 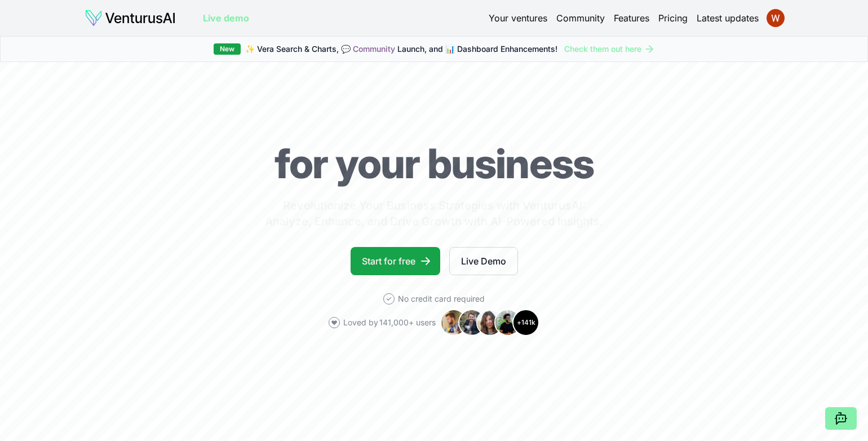 What do you see at coordinates (395, 261) in the screenshot?
I see `a: Start for free` at bounding box center [395, 261].